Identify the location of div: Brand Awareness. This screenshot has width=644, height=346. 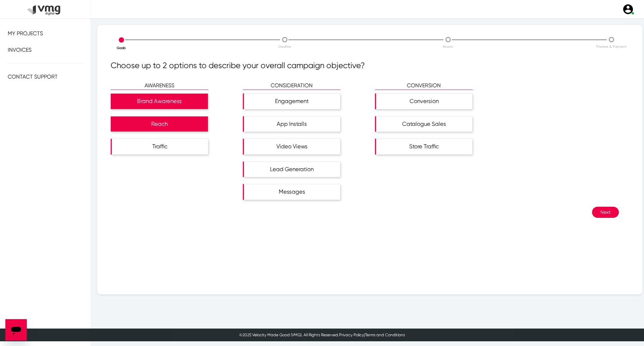
(159, 101).